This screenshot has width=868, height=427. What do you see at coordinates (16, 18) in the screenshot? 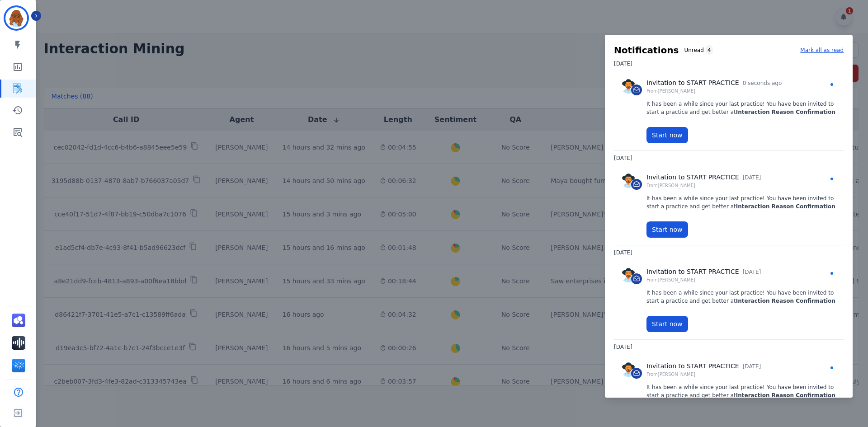
I see `img: Bordered avatar` at bounding box center [16, 18].